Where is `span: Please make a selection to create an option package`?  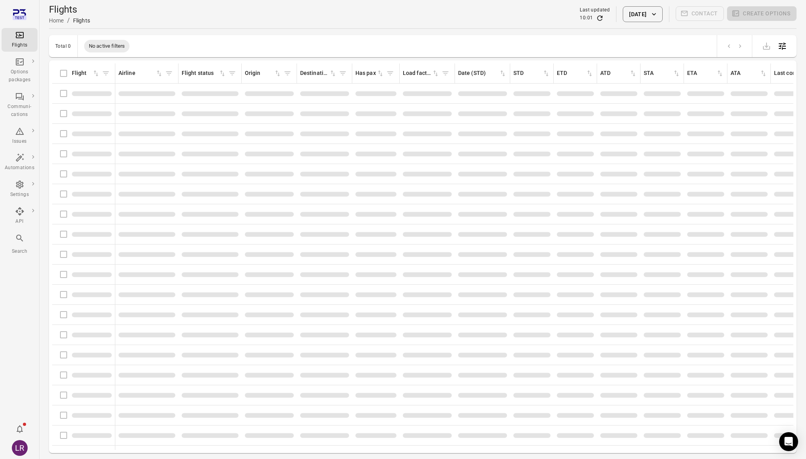
span: Please make a selection to create an option package is located at coordinates (761, 14).